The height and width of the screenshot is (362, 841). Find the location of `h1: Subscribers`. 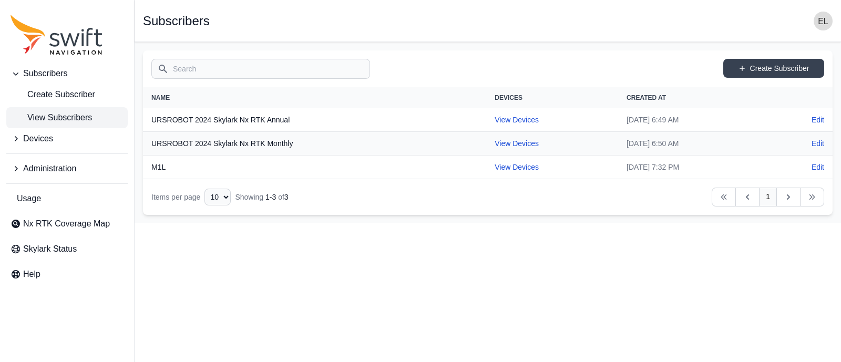

h1: Subscribers is located at coordinates (176, 21).